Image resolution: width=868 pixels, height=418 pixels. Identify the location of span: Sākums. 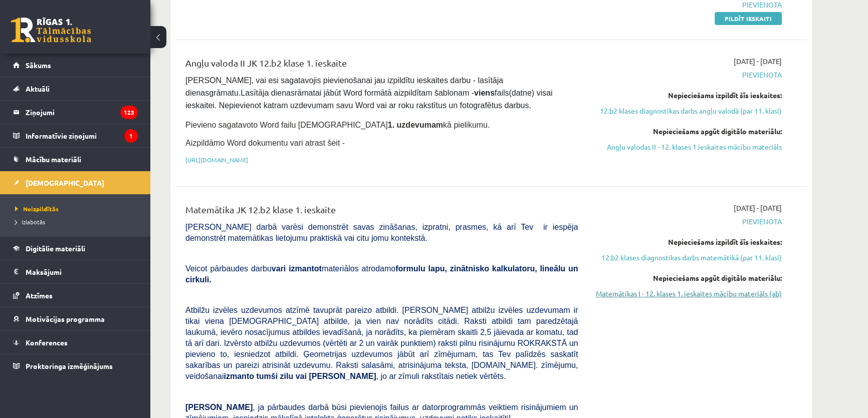
(38, 65).